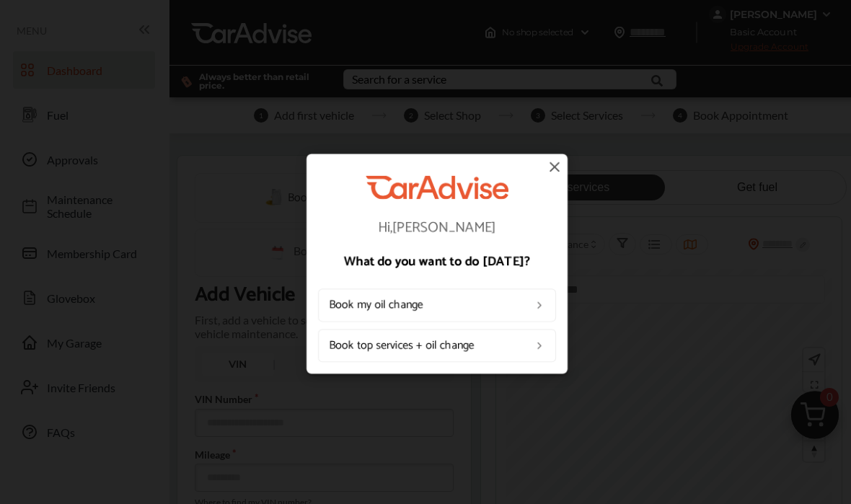 Image resolution: width=851 pixels, height=504 pixels. I want to click on a: Book my oil change, so click(437, 305).